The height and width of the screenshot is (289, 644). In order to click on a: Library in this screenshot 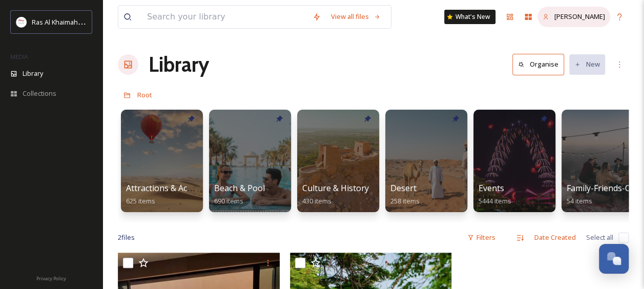, I will do `click(179, 65)`.